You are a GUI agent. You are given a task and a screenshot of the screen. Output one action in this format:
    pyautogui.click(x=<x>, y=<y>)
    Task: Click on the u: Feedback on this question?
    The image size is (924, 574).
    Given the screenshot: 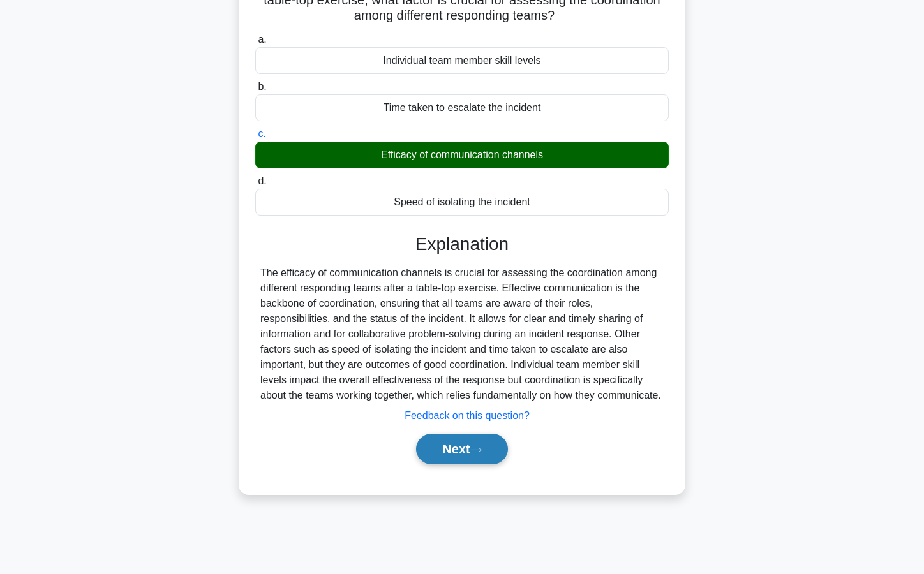 What is the action you would take?
    pyautogui.click(x=467, y=415)
    